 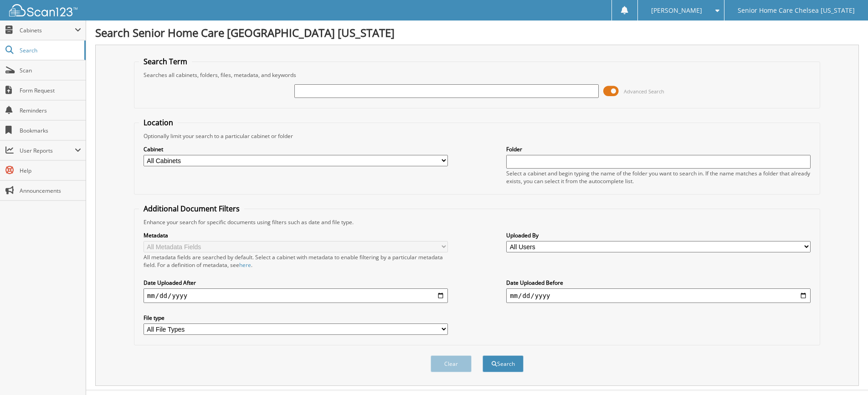 I want to click on span: Bookmarks, so click(x=50, y=130).